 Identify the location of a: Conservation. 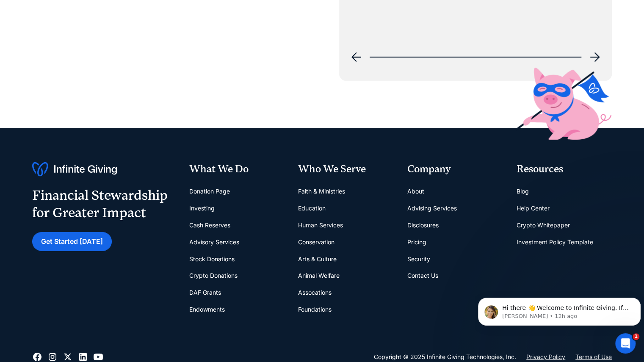
(316, 242).